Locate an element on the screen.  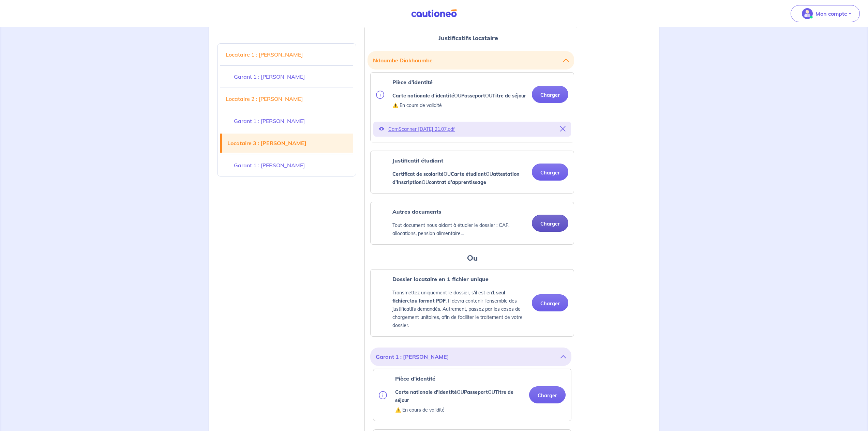
button: Supprimer is located at coordinates (563, 129).